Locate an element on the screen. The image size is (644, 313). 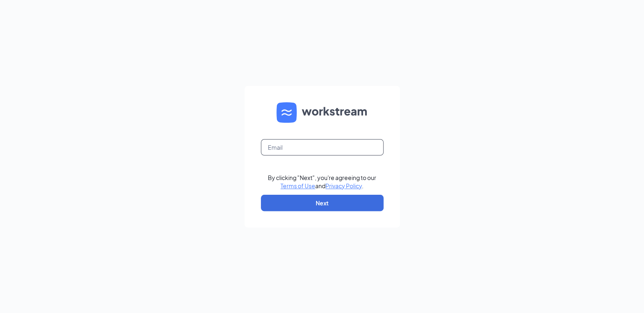
a: Privacy Policy is located at coordinates (343, 186).